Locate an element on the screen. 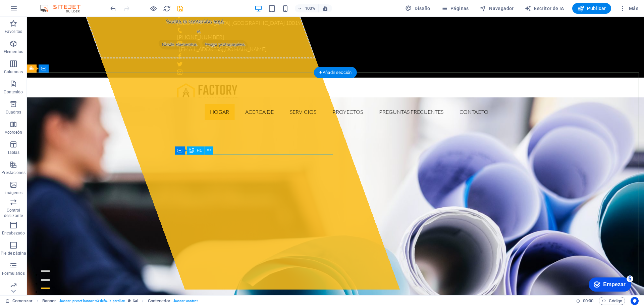 This screenshot has width=644, height=306. button: 100% is located at coordinates (307, 9).